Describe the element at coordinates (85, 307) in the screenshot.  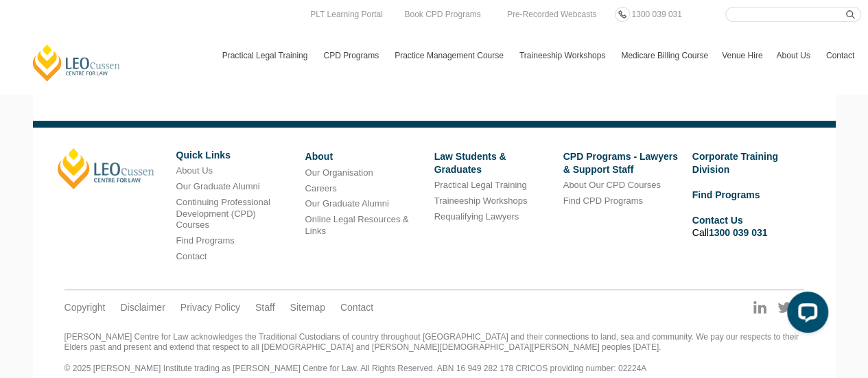
I see `a: Copyright` at that location.